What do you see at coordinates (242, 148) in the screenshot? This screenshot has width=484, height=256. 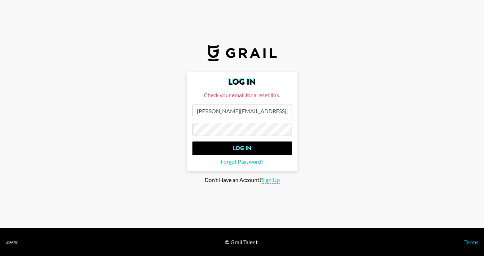 I see `input: Log In` at bounding box center [242, 148].